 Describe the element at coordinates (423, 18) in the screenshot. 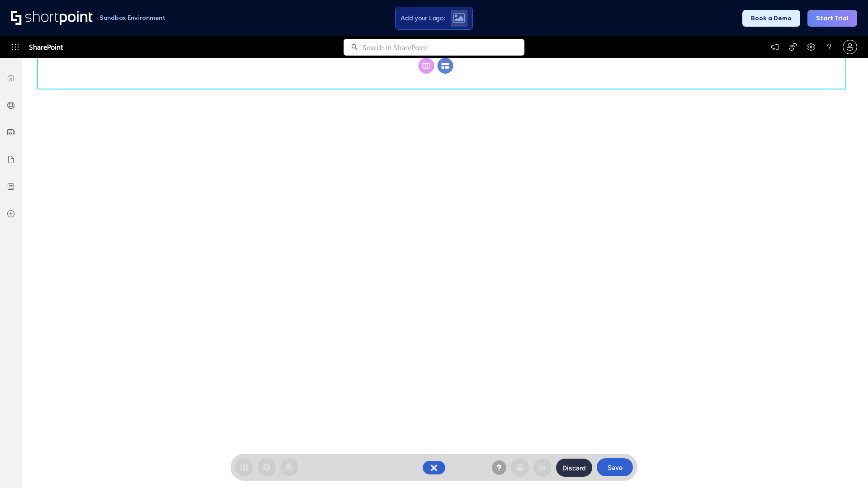

I see `span: Add your Logo:` at that location.